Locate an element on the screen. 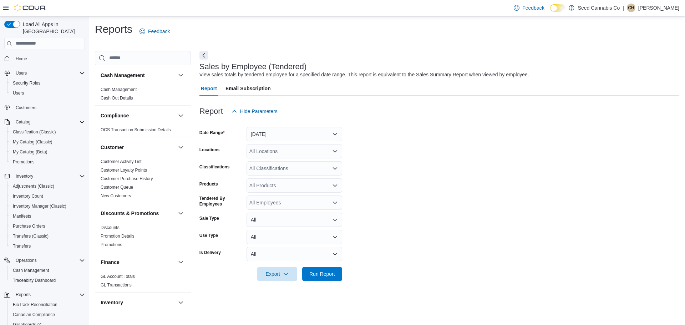 The width and height of the screenshot is (685, 325). h3: Report is located at coordinates (211, 111).